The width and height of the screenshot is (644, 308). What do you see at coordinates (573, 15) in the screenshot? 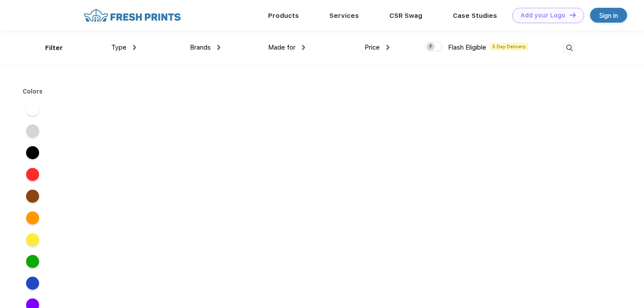
I see `img: DT` at bounding box center [573, 15].